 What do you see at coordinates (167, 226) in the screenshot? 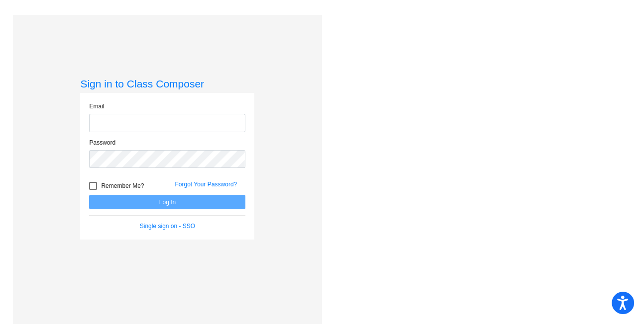
I see `a: Single sign on - SSO` at bounding box center [167, 226].